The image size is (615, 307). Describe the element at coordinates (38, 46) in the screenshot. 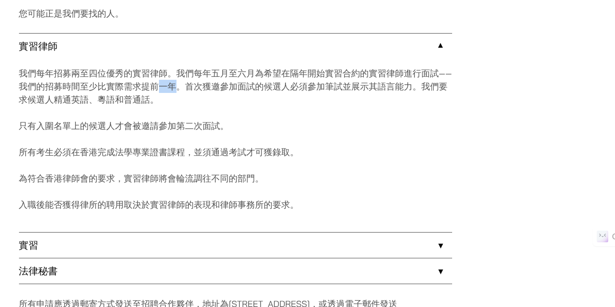

I see `font: 實習律師` at that location.